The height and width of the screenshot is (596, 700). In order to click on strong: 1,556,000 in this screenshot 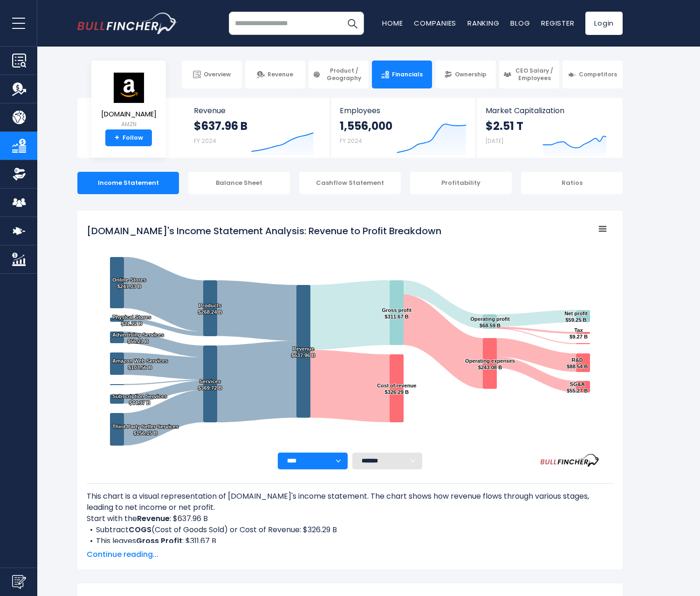, I will do `click(366, 126)`.